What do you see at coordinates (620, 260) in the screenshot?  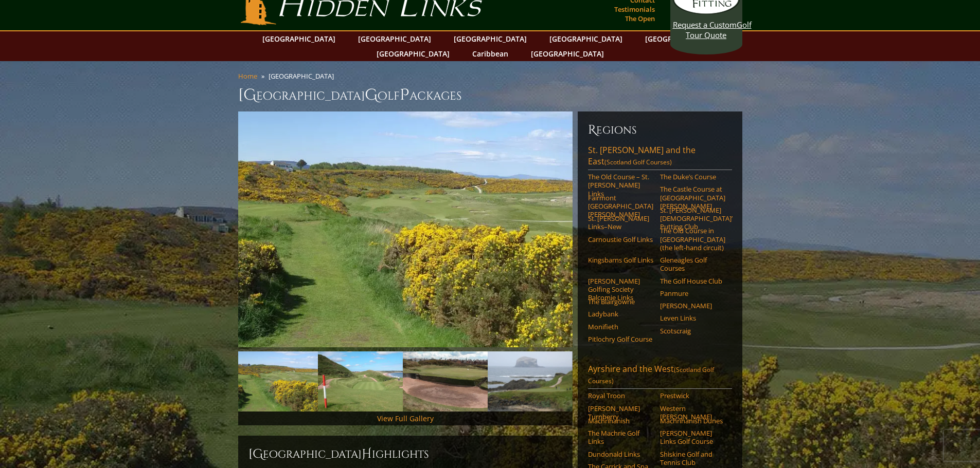 I see `a: Kingsbarns Golf Links` at bounding box center [620, 260].